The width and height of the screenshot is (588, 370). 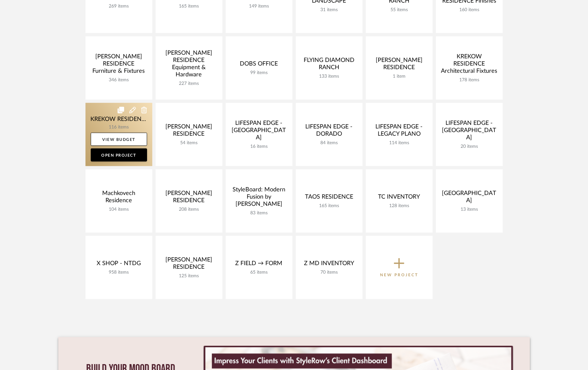 I want to click on div: Machkovech Residence, so click(x=119, y=198).